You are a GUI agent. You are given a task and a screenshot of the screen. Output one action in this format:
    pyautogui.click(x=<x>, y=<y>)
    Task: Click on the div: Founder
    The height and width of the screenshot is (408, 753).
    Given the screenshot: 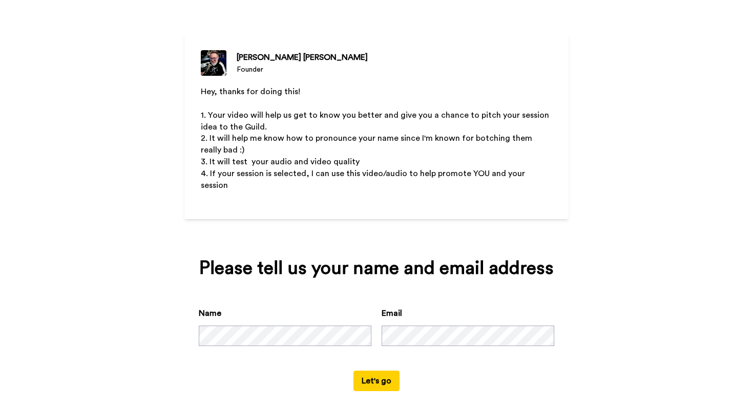 What is the action you would take?
    pyautogui.click(x=302, y=70)
    